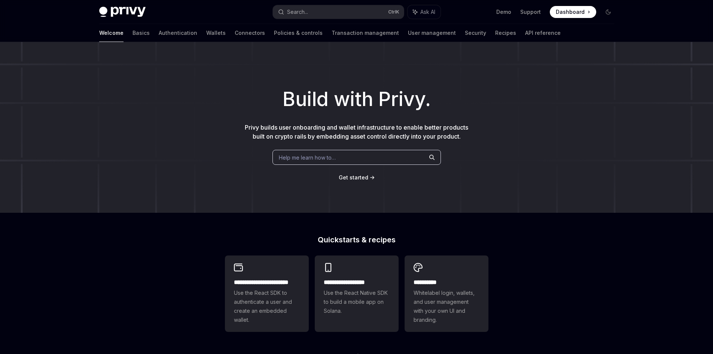 The width and height of the screenshot is (713, 354). I want to click on a: Dashboard, so click(573, 12).